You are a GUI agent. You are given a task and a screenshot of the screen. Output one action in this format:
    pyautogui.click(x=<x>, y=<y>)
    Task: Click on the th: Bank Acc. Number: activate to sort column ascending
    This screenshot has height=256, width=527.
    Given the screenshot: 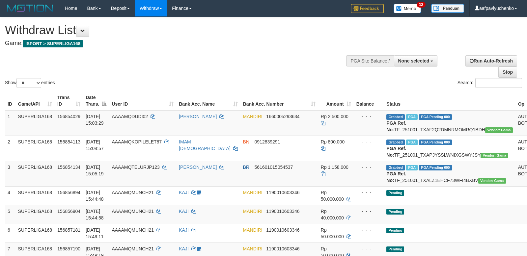 What is the action you would take?
    pyautogui.click(x=279, y=101)
    